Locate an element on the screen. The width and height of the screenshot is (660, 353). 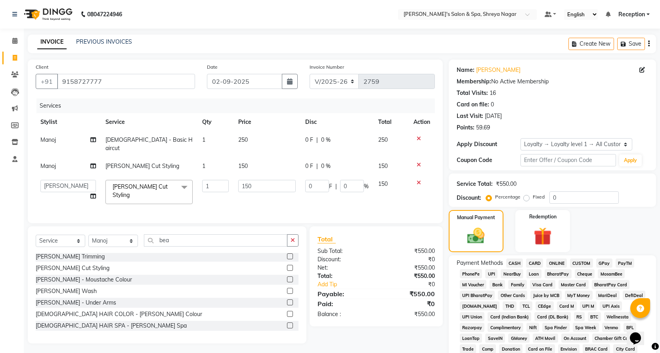
div: Net: is located at coordinates (344, 267).